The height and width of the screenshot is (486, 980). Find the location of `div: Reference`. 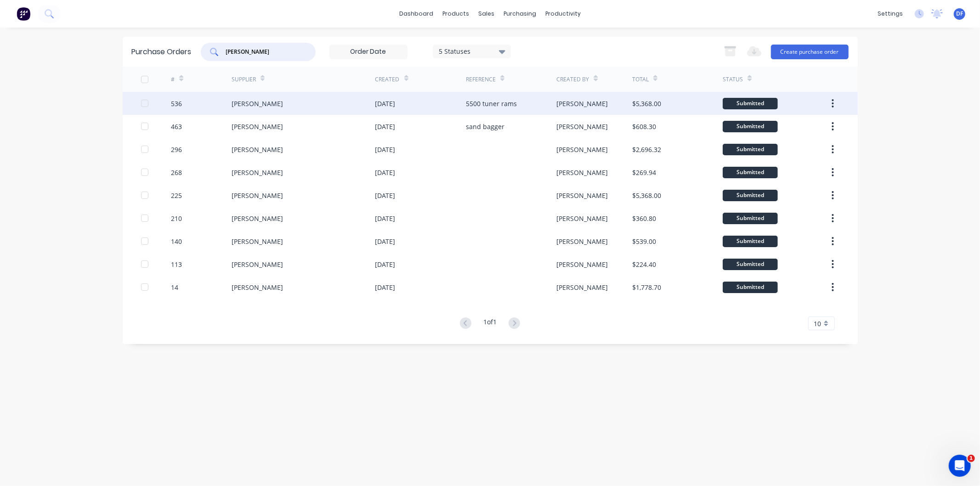

div: Reference is located at coordinates (480, 79).